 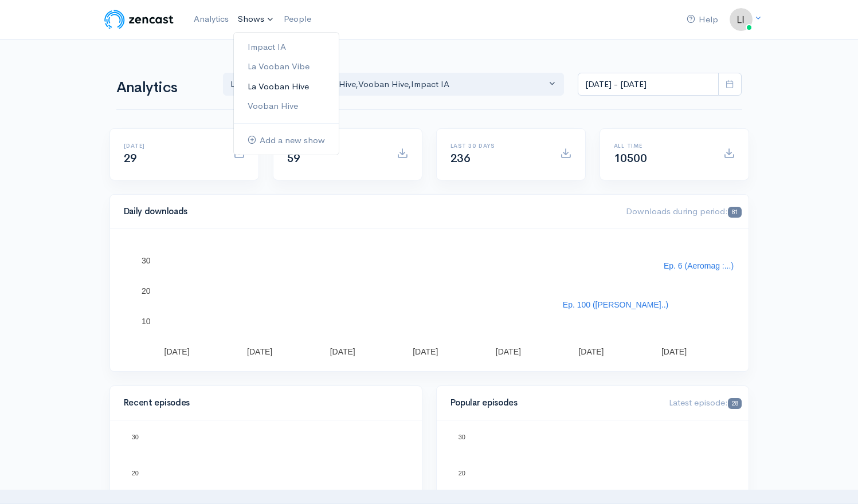 I want to click on h6: All time, so click(x=661, y=145).